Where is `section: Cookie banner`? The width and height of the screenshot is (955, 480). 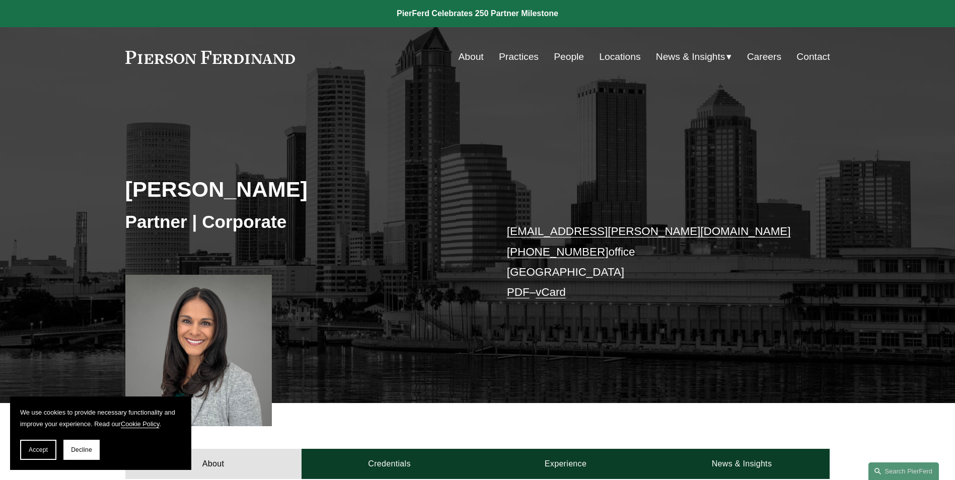 section: Cookie banner is located at coordinates (101, 433).